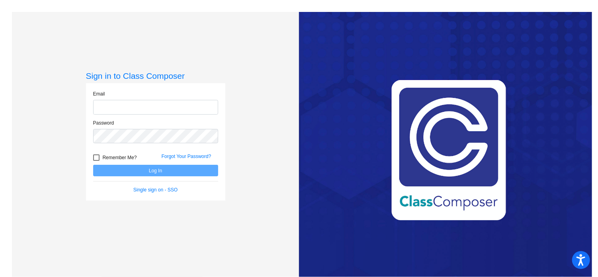 The width and height of the screenshot is (598, 277). Describe the element at coordinates (103, 123) in the screenshot. I see `label: Password` at that location.